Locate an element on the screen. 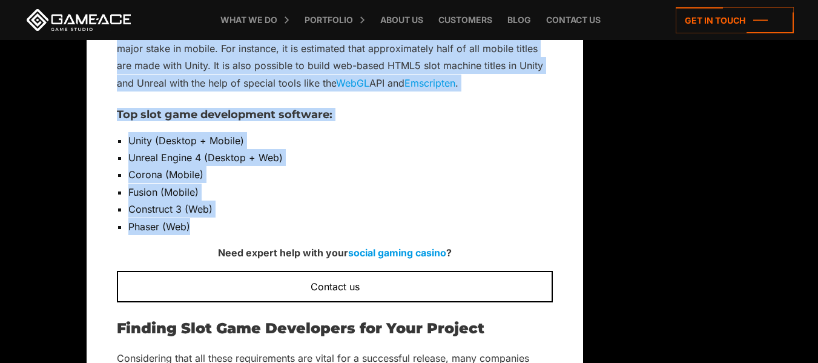 This screenshot has width=818, height=363. div: Contact us is located at coordinates (335, 286).